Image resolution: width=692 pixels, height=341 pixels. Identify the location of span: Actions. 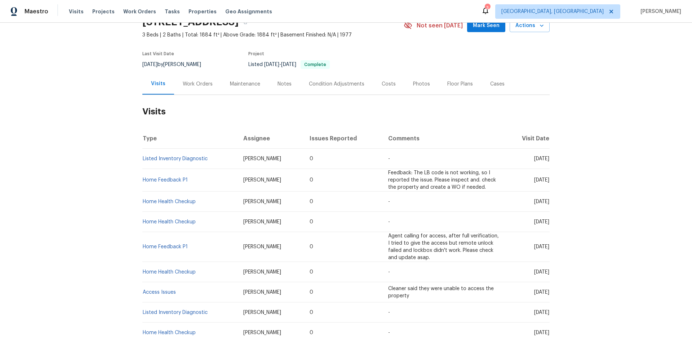
(530, 26).